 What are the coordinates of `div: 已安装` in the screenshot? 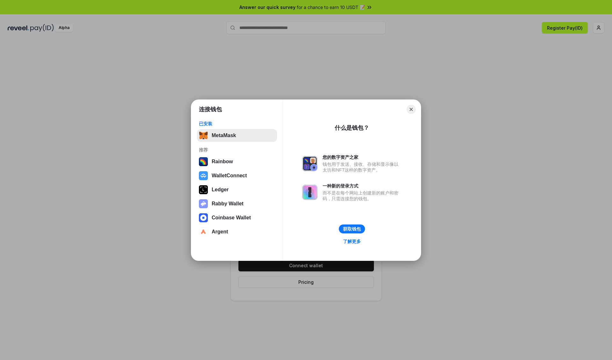 It's located at (237, 124).